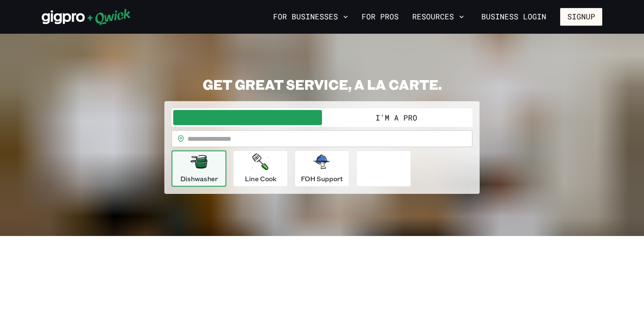  Describe the element at coordinates (438, 17) in the screenshot. I see `button: Resources` at that location.